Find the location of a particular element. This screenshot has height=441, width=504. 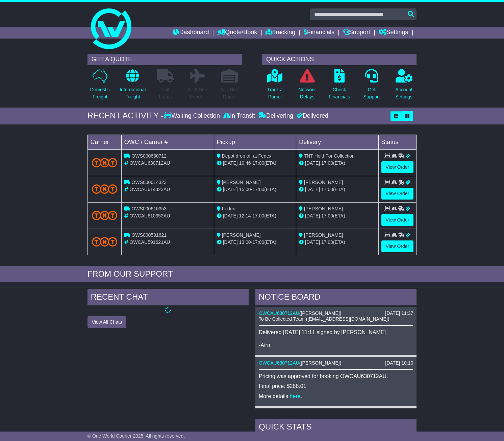

a: Track aParcel is located at coordinates (275, 86).